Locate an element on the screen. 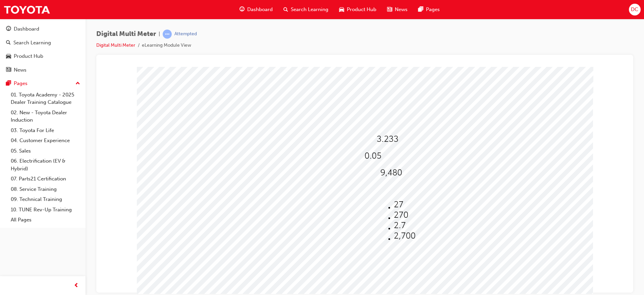 The height and width of the screenshot is (295, 644). a: 04. Customer Experience is located at coordinates (46, 141).